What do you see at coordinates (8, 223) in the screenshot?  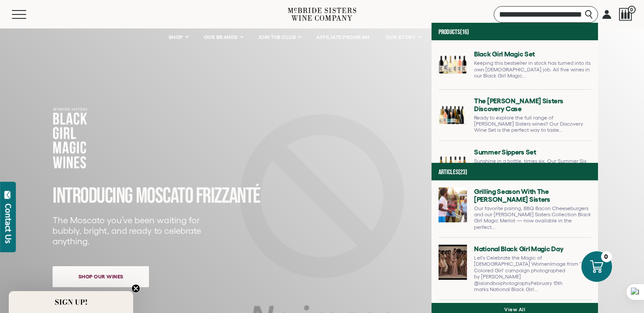 I see `div: Contact Us` at bounding box center [8, 223].